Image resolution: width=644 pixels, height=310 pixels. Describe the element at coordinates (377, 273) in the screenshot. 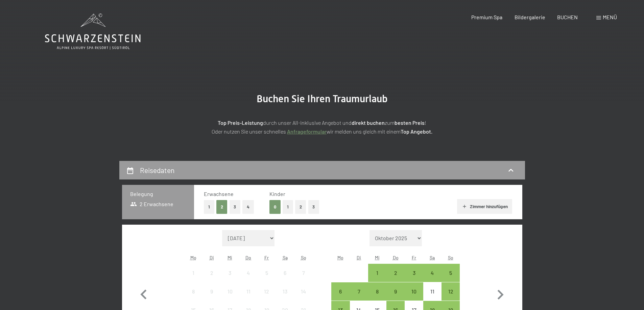

I see `div: Wed Oct 01 2025` at that location.